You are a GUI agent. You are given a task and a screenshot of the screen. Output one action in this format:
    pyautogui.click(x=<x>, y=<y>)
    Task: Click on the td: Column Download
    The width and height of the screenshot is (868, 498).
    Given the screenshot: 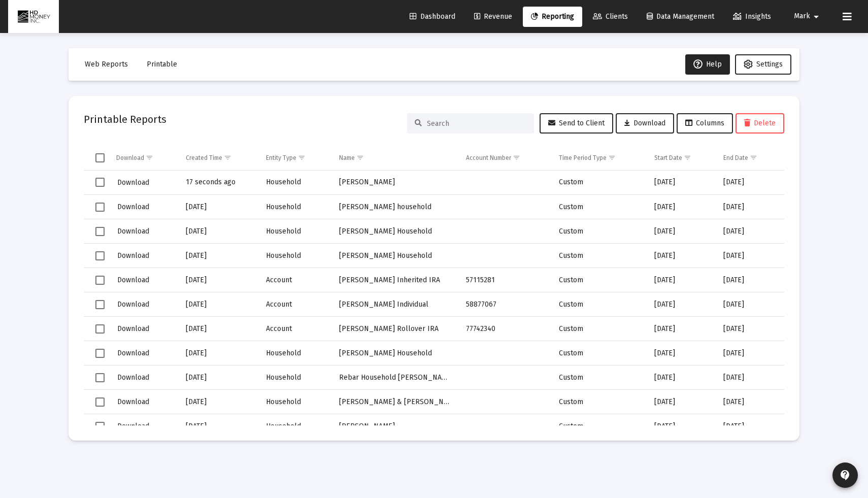 What is the action you would take?
    pyautogui.click(x=143, y=158)
    